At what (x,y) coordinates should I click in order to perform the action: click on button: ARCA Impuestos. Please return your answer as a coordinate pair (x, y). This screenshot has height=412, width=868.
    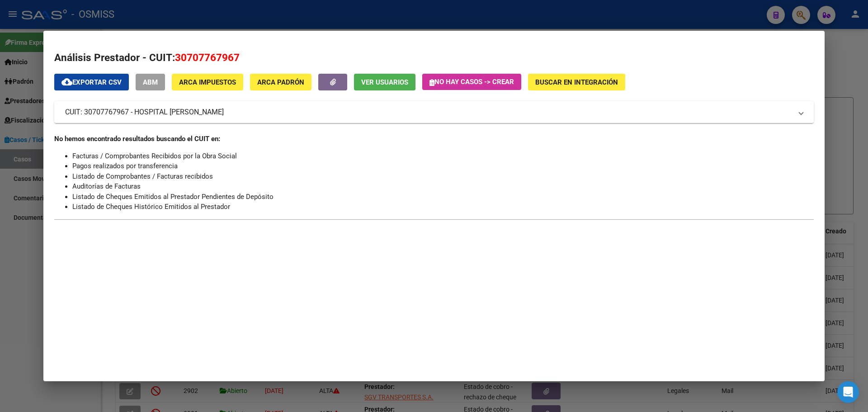
    Looking at the image, I should click on (208, 82).